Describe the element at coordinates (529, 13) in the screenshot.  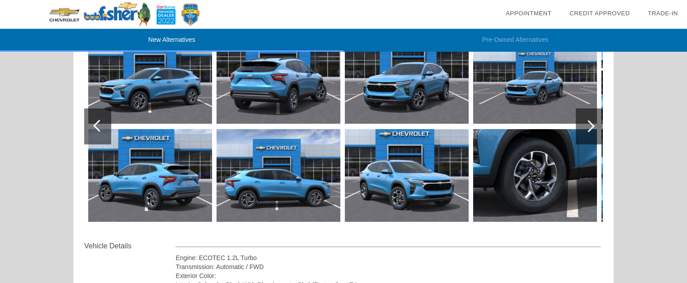
I see `a: Appointment` at that location.